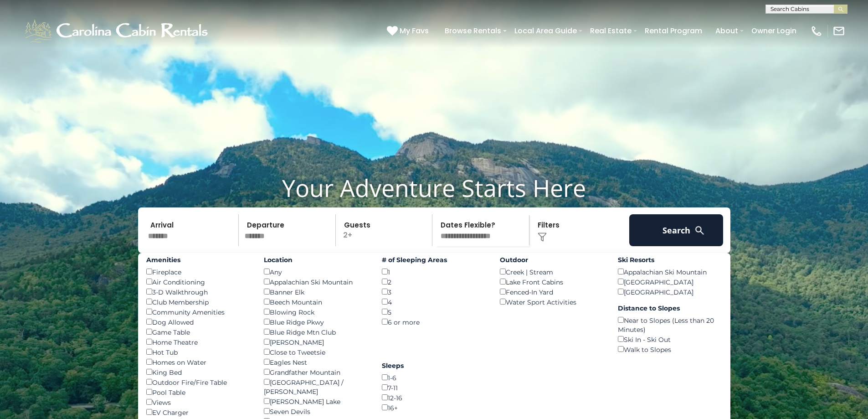  What do you see at coordinates (670, 308) in the screenshot?
I see `label: Distance to Slopes` at bounding box center [670, 308].